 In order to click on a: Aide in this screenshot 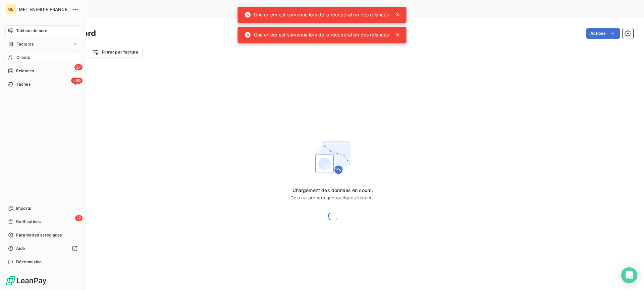, I will do `click(43, 249)`.